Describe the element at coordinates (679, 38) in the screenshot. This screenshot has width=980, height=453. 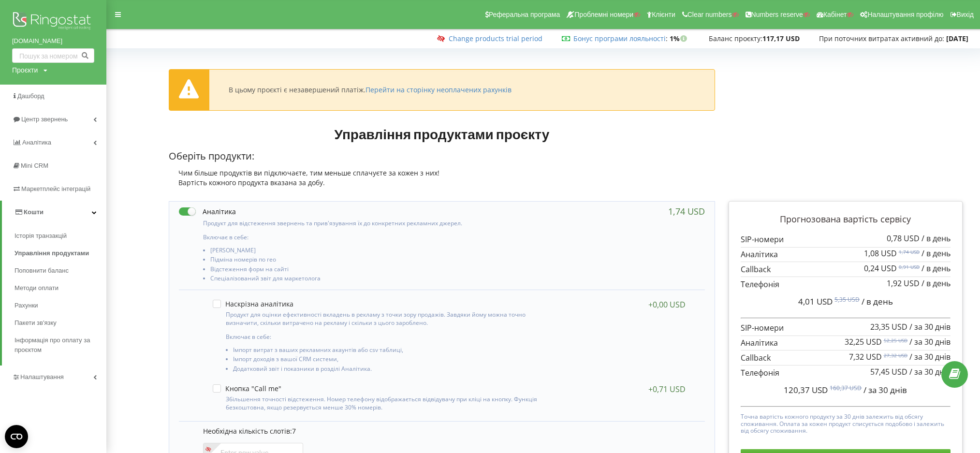
I see `strong: 1%` at that location.